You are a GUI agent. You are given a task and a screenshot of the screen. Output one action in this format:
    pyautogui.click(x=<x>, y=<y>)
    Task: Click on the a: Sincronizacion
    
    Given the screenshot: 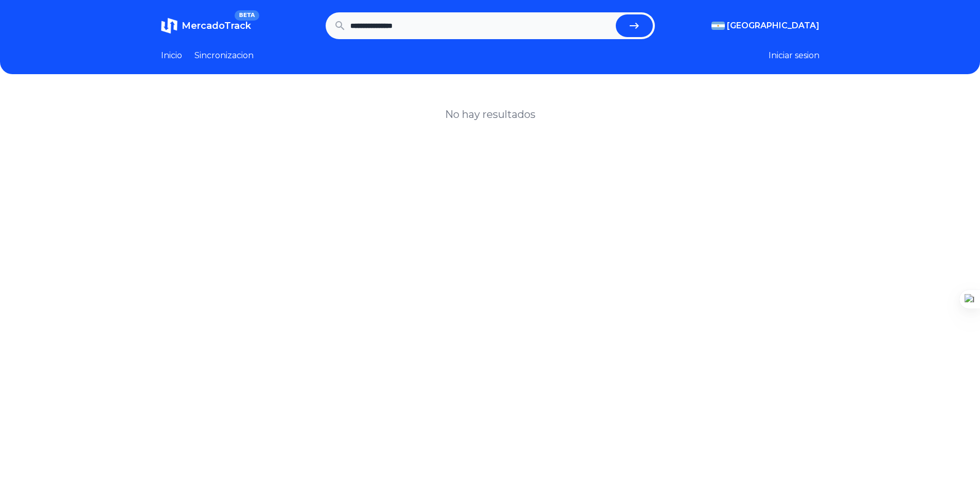 What is the action you would take?
    pyautogui.click(x=224, y=55)
    